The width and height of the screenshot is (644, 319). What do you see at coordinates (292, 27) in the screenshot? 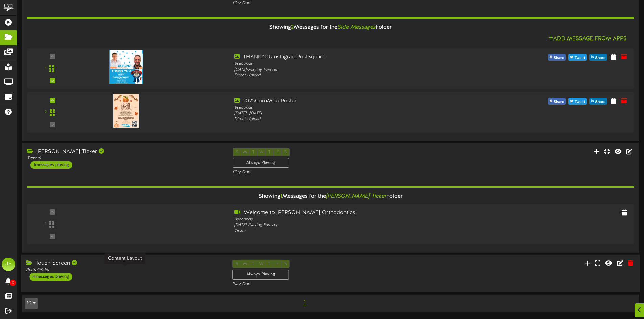
I see `span: 2` at bounding box center [292, 27].